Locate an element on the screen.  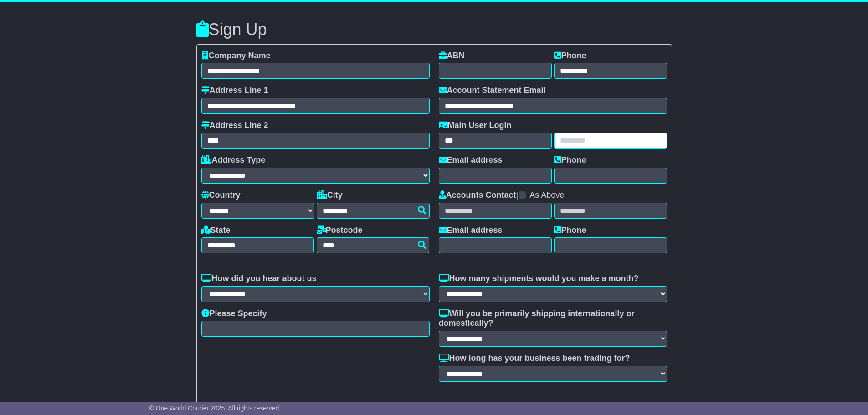
label: Please Specify is located at coordinates (234, 314).